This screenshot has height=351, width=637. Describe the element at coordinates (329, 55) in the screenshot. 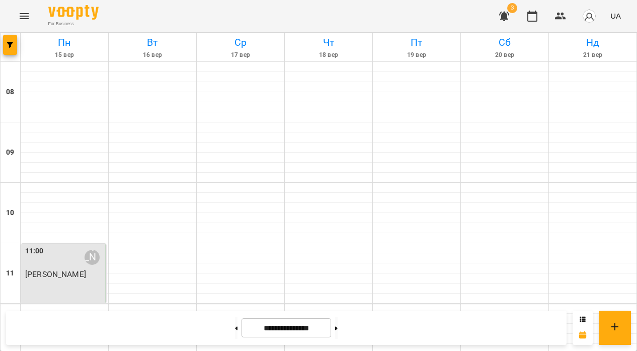

I see `h6: 18 вер` at that location.